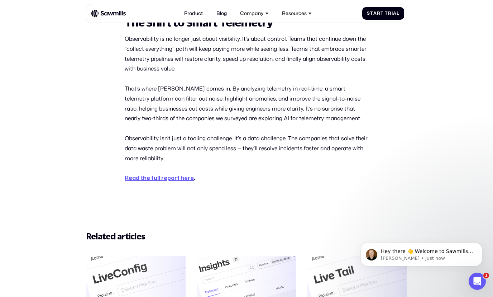 This screenshot has width=493, height=297. Describe the element at coordinates (159, 178) in the screenshot. I see `strong: Read the full report here` at that location.